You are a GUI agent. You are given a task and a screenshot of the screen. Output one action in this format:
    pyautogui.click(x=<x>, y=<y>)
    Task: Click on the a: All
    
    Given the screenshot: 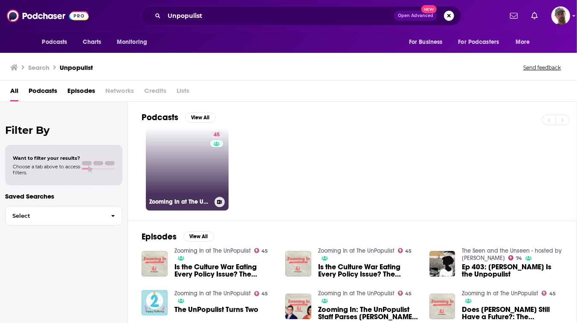 What is the action you would take?
    pyautogui.click(x=14, y=93)
    